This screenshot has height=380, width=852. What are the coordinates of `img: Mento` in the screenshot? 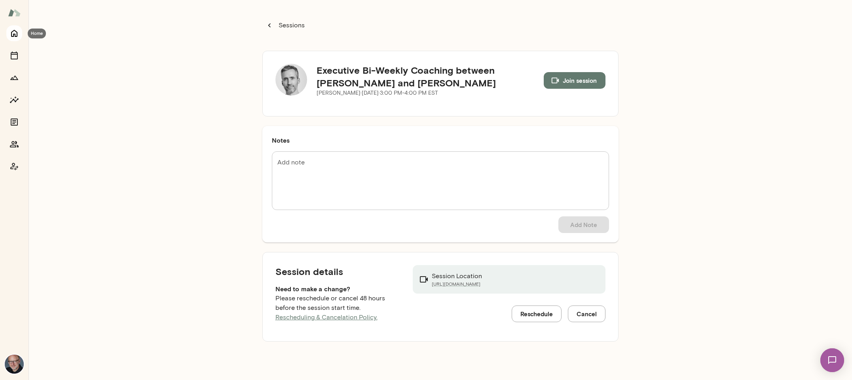 It's located at (14, 13).